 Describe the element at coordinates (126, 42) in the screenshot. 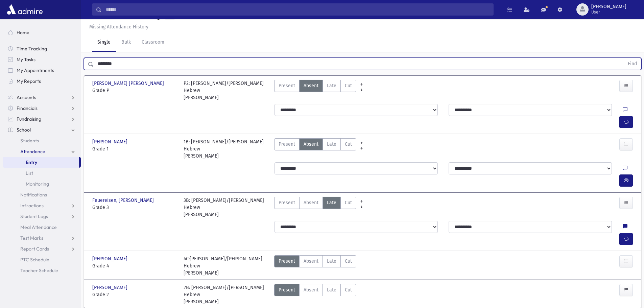

I see `a: Bulk` at that location.